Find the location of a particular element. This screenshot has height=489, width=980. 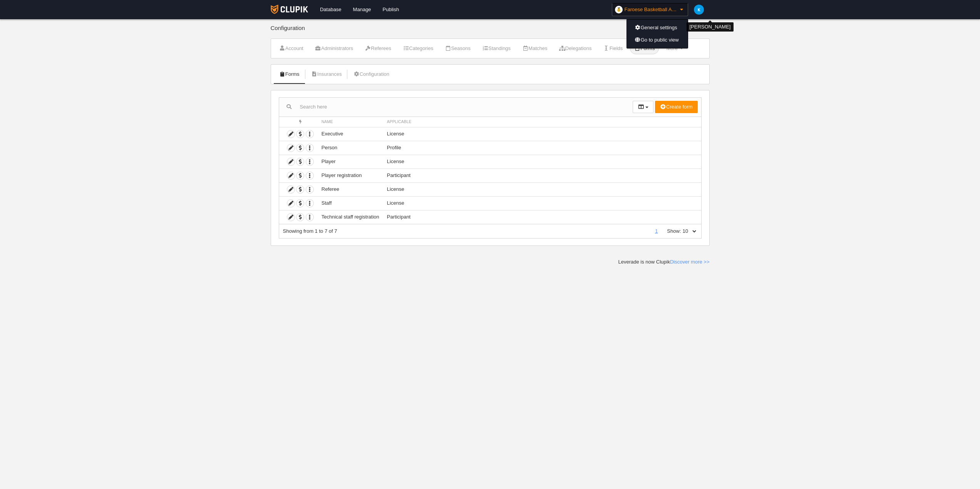

td: Staff is located at coordinates (350, 203).